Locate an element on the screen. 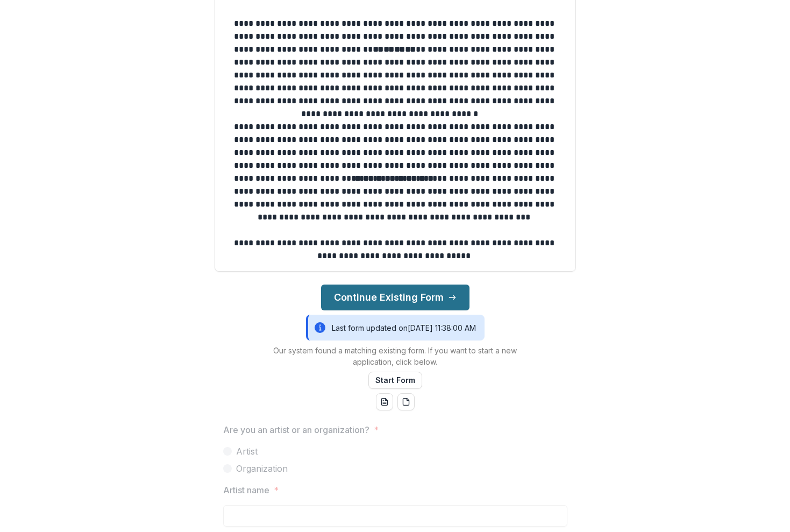 The height and width of the screenshot is (532, 790). span: Organization is located at coordinates (262, 468).